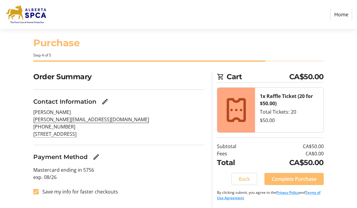 The image size is (357, 208). I want to click on span: Back, so click(244, 179).